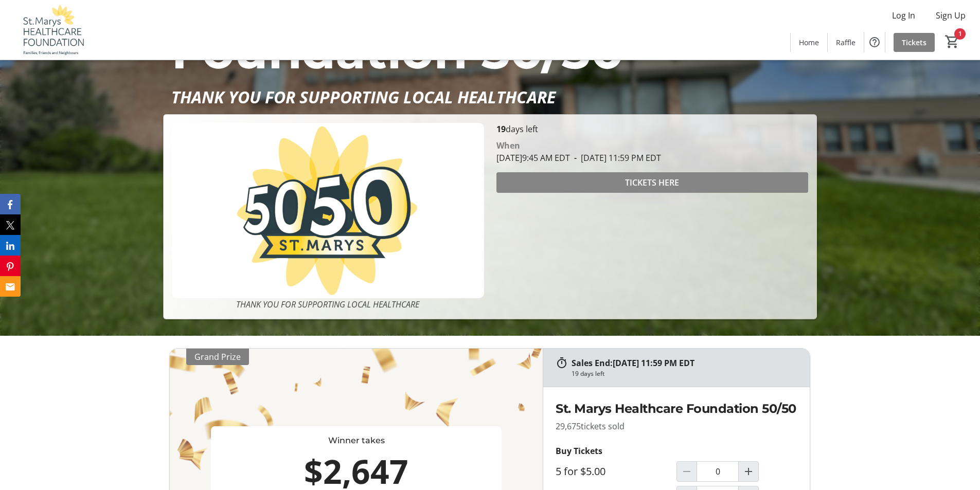 This screenshot has height=490, width=980. Describe the element at coordinates (749, 472) in the screenshot. I see `button: Increment by one` at that location.